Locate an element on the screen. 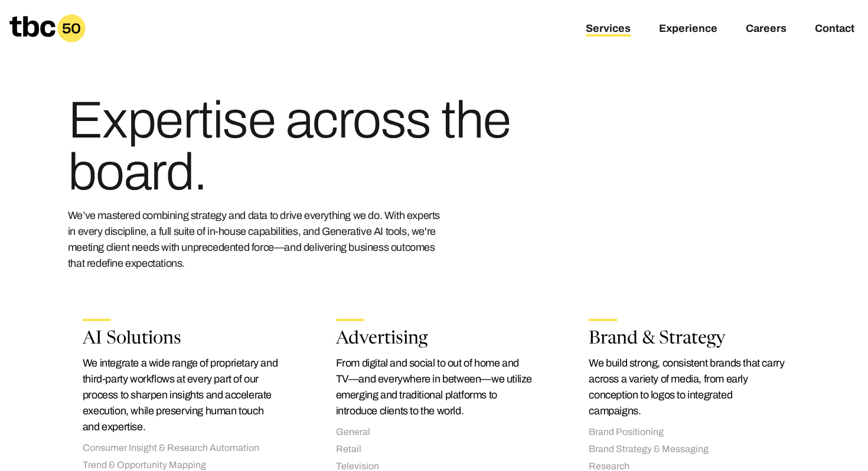  a: Homepage is located at coordinates (47, 28).